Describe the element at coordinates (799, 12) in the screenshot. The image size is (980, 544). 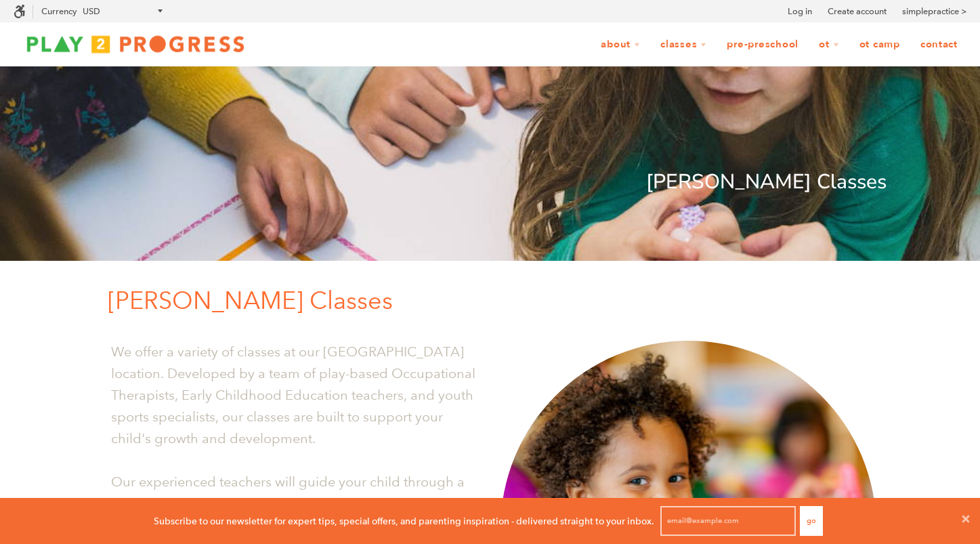
I see `a: Log in` at that location.